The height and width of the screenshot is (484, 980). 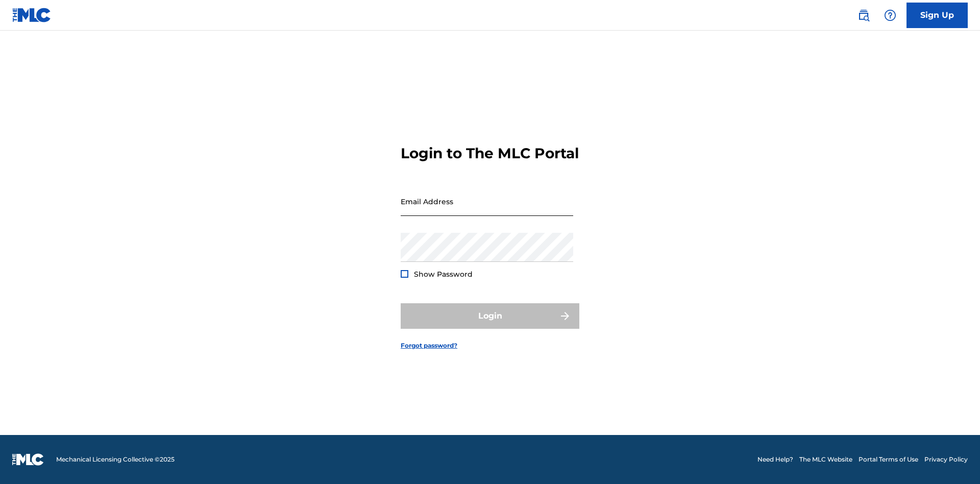 I want to click on img: MLC Logo, so click(x=32, y=15).